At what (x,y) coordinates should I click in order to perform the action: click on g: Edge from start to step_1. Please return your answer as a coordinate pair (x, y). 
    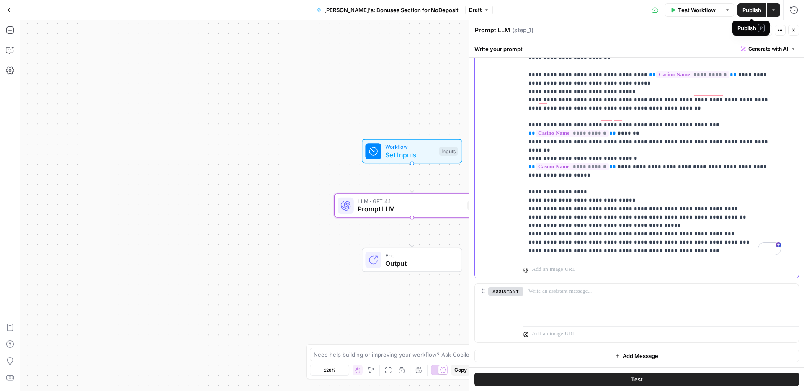
    Looking at the image, I should click on (412, 178).